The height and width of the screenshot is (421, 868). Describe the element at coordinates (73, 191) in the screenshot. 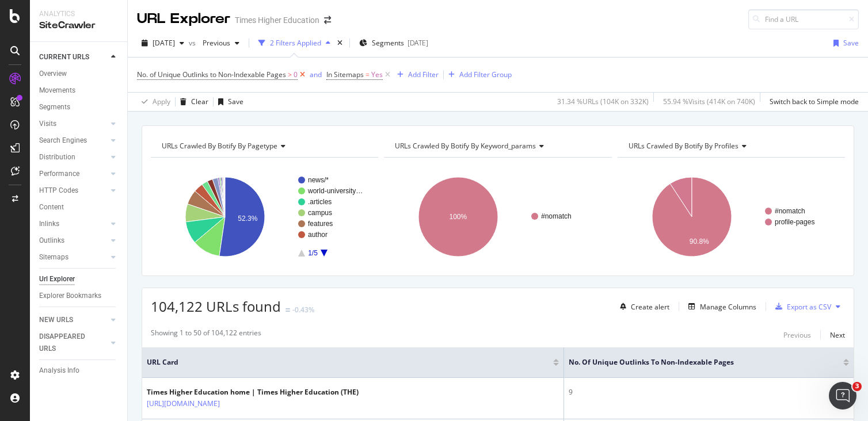

I see `a: HTTP Codes` at that location.